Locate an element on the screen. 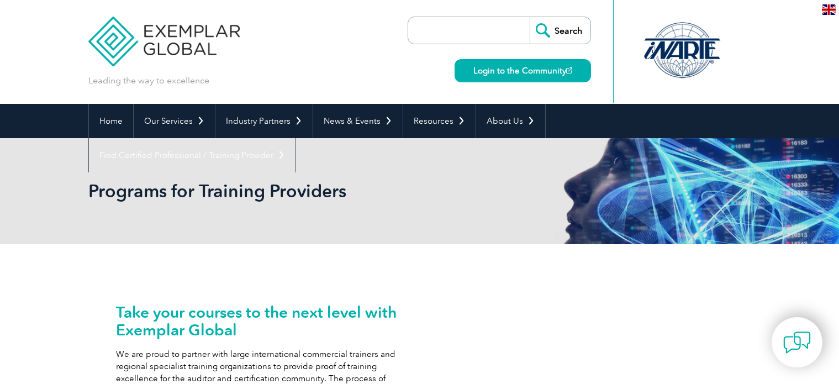 This screenshot has height=384, width=839. a: Find Certified Professional / Training Provider is located at coordinates (192, 155).